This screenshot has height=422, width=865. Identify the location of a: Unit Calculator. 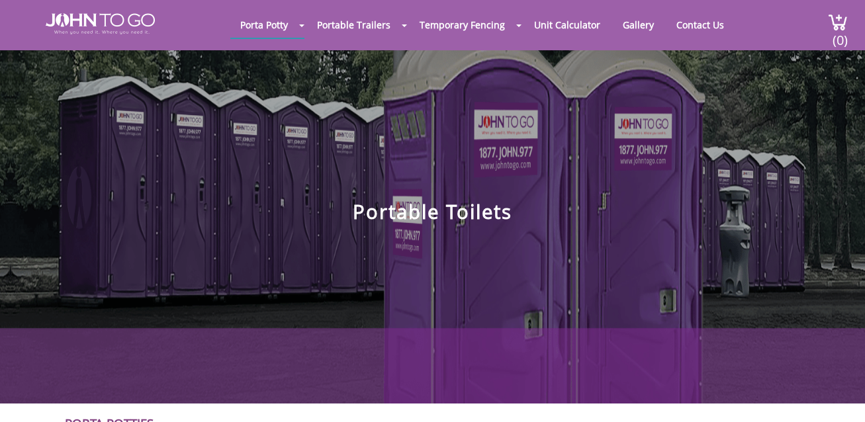
(567, 25).